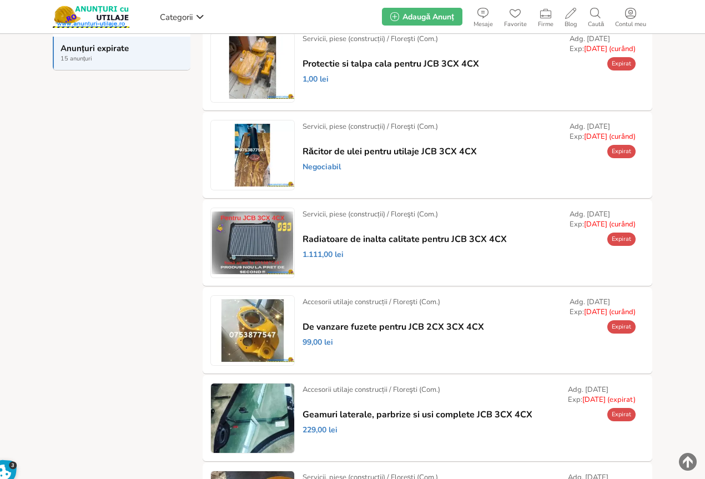 Image resolution: width=705 pixels, height=479 pixels. Describe the element at coordinates (323, 255) in the screenshot. I see `span: 1.111,00 lei` at that location.